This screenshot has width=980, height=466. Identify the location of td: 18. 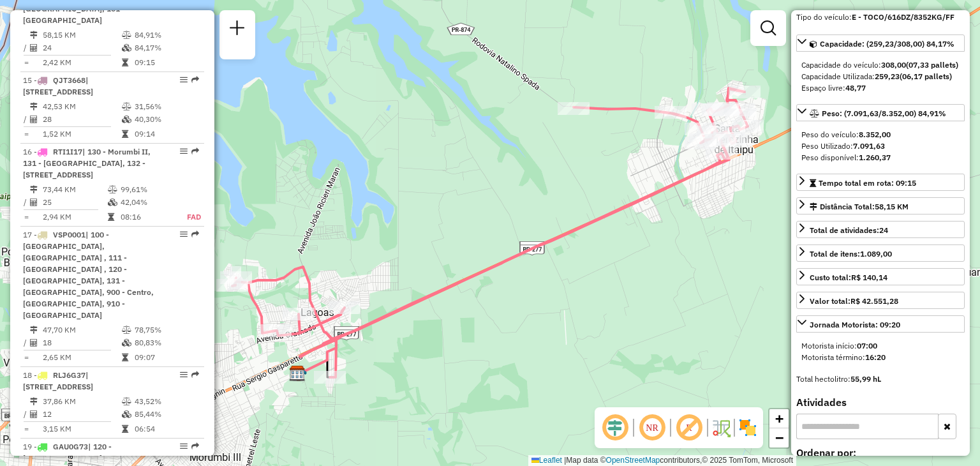
(81, 343).